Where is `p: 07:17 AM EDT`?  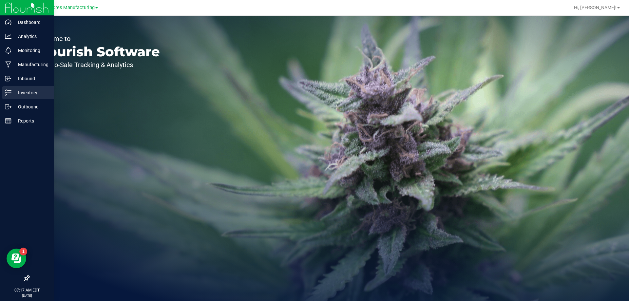 p: 07:17 AM EDT is located at coordinates (27, 290).